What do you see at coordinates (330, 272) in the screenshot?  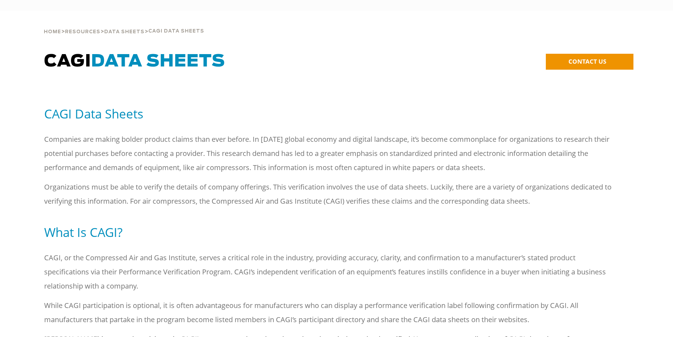 I see `p: CAGI, or the Compressed Air and Gas Institute, serves a critical role in the industry, providing ...` at bounding box center [330, 272].